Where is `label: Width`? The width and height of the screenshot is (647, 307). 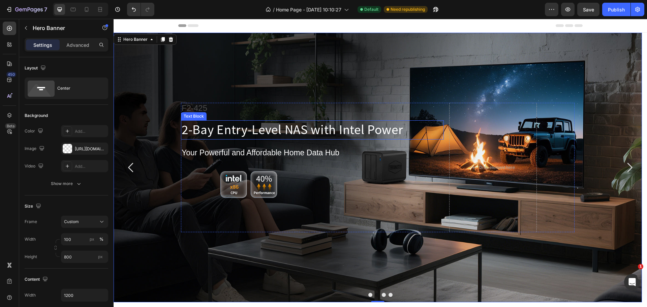
label: Width is located at coordinates (30, 239).